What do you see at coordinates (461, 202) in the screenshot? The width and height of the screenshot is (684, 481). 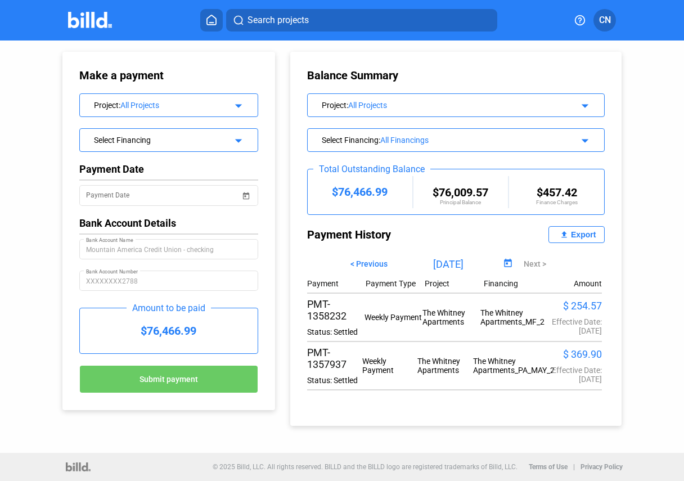 I see `div: Principal Balance` at bounding box center [461, 202].